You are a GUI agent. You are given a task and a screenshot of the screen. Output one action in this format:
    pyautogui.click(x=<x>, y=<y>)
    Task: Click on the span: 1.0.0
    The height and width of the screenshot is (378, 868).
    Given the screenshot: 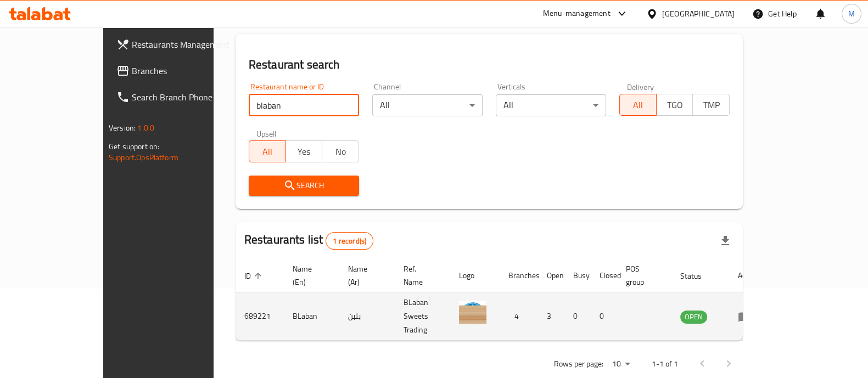 What is the action you would take?
    pyautogui.click(x=146, y=128)
    